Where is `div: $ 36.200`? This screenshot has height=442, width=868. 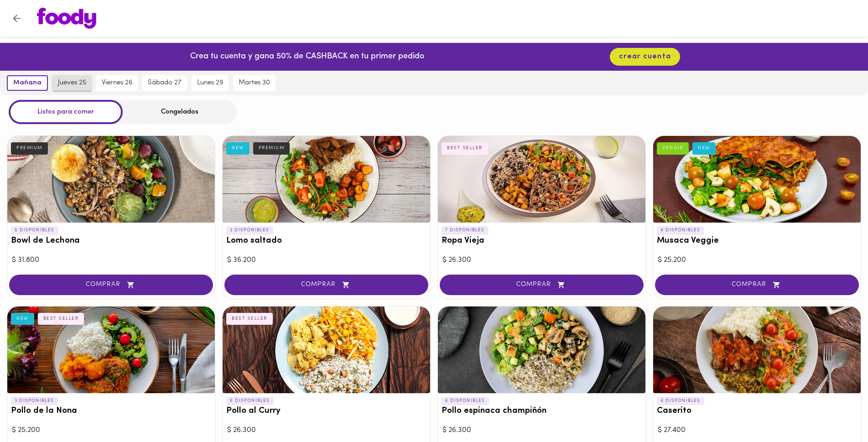
div: $ 36.200 is located at coordinates (327, 260).